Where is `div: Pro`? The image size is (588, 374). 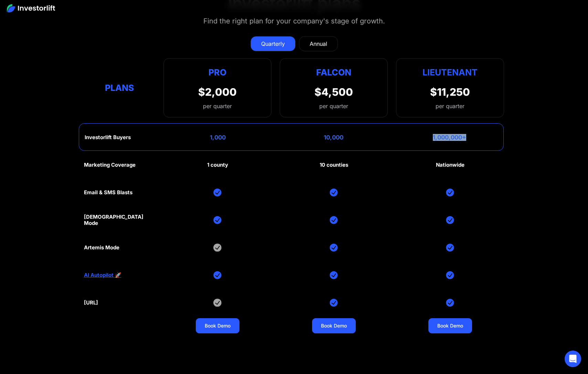 div: Pro is located at coordinates (217, 72).